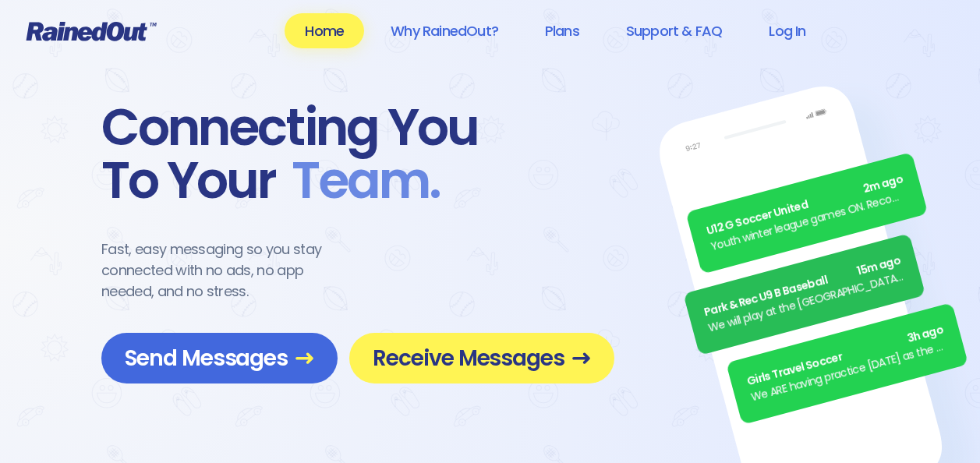  I want to click on div: Park & Rec U9 B Baseball, so click(802, 287).